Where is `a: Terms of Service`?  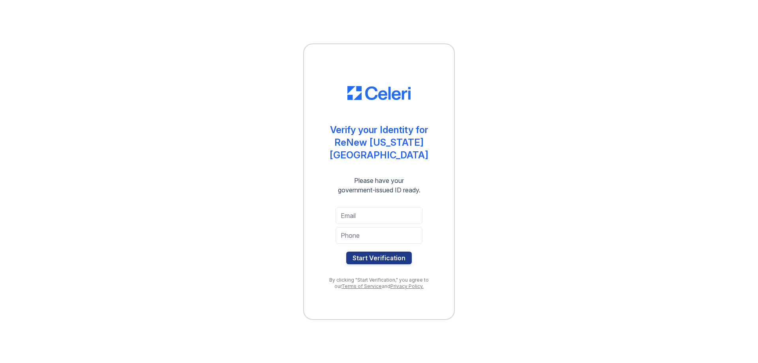 a: Terms of Service is located at coordinates (361, 286).